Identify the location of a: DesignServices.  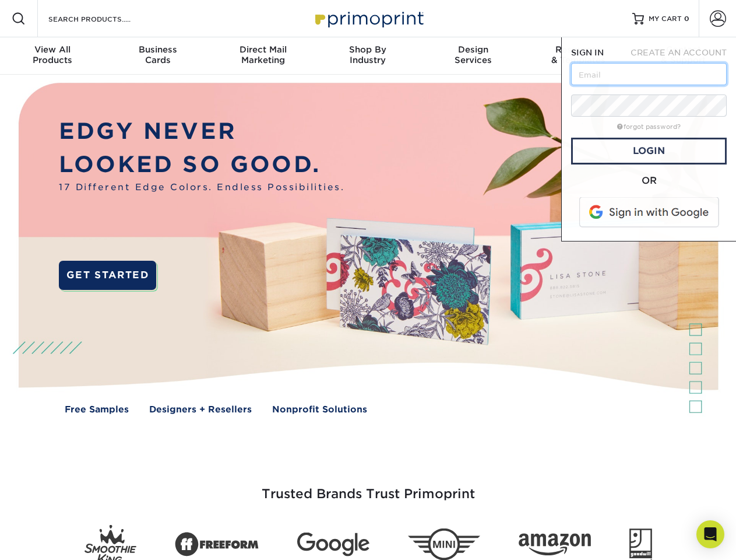
(473, 56).